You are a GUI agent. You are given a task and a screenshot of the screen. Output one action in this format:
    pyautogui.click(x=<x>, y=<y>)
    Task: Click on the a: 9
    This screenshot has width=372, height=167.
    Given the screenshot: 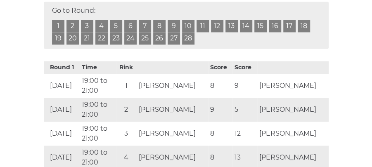 What is the action you would take?
    pyautogui.click(x=174, y=26)
    